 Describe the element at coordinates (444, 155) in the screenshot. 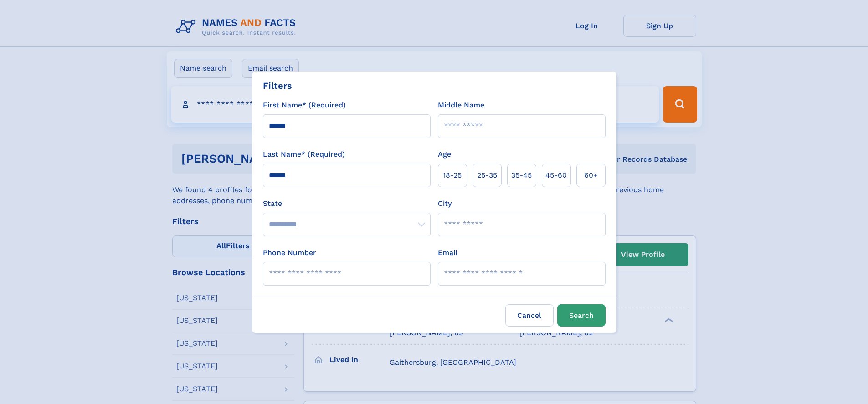

I see `label: Age` at that location.